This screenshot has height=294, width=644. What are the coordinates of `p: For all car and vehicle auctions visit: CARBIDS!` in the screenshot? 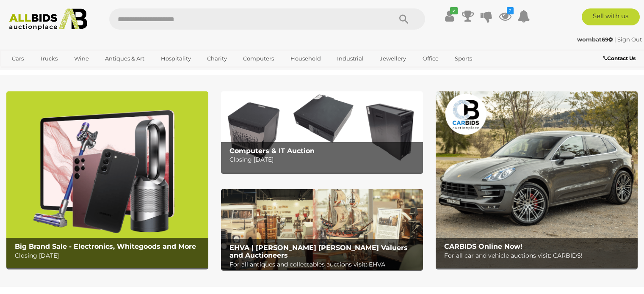 It's located at (539, 256).